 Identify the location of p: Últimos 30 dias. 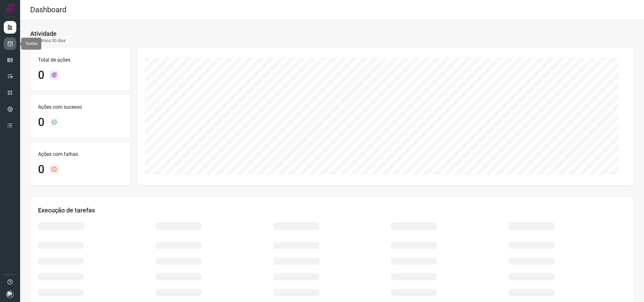
(47, 40).